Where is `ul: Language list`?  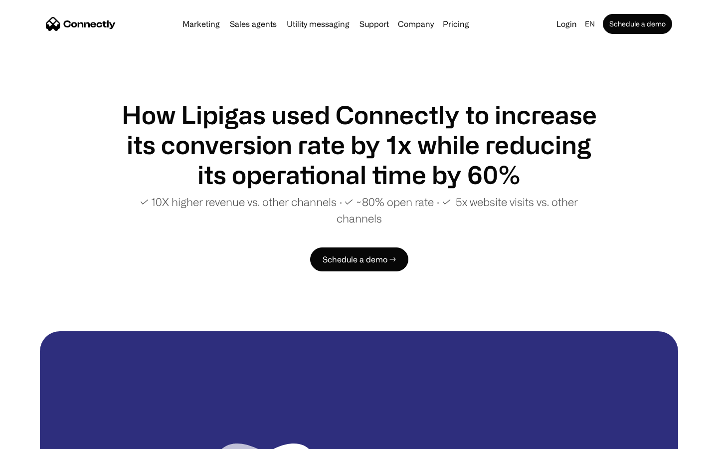 ul: Language list is located at coordinates (40, 439).